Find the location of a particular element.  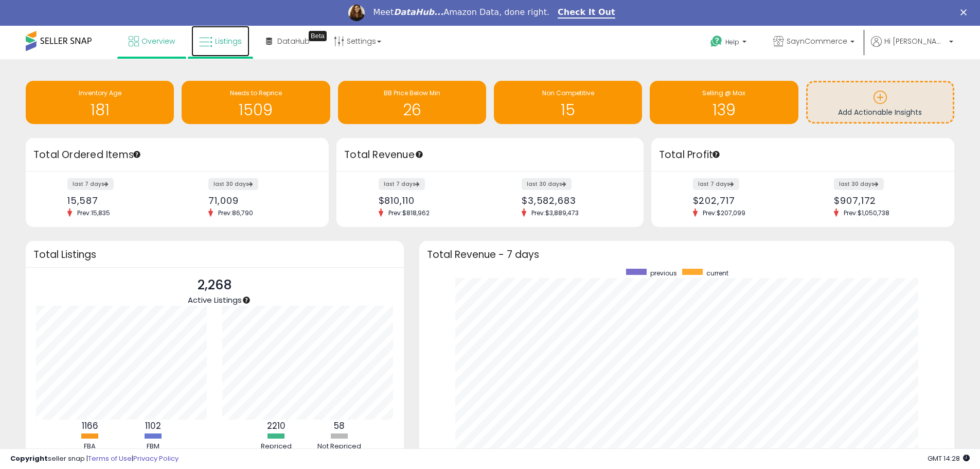

strong: Copyright is located at coordinates (29, 458).